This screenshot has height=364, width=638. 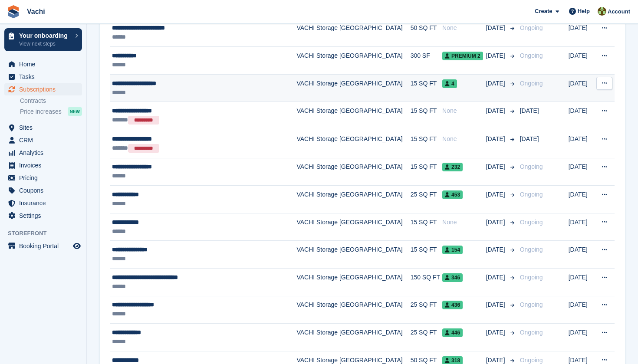 What do you see at coordinates (47, 233) in the screenshot?
I see `span: Storefront` at bounding box center [47, 233].